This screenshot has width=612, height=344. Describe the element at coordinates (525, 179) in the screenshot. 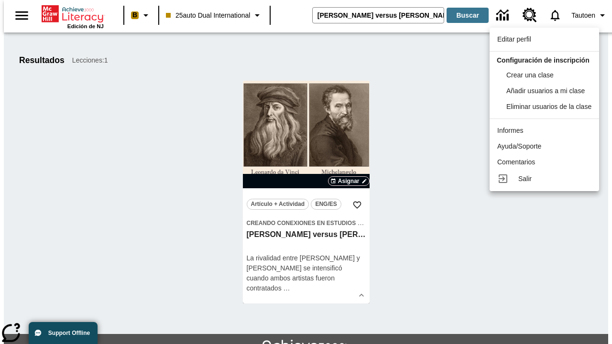

I see `span: Salir` at that location.